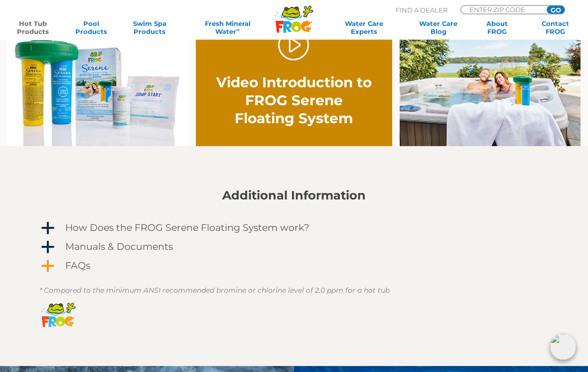 Image resolution: width=588 pixels, height=372 pixels. What do you see at coordinates (91, 28) in the screenshot?
I see `a: PoolProducts` at bounding box center [91, 28].